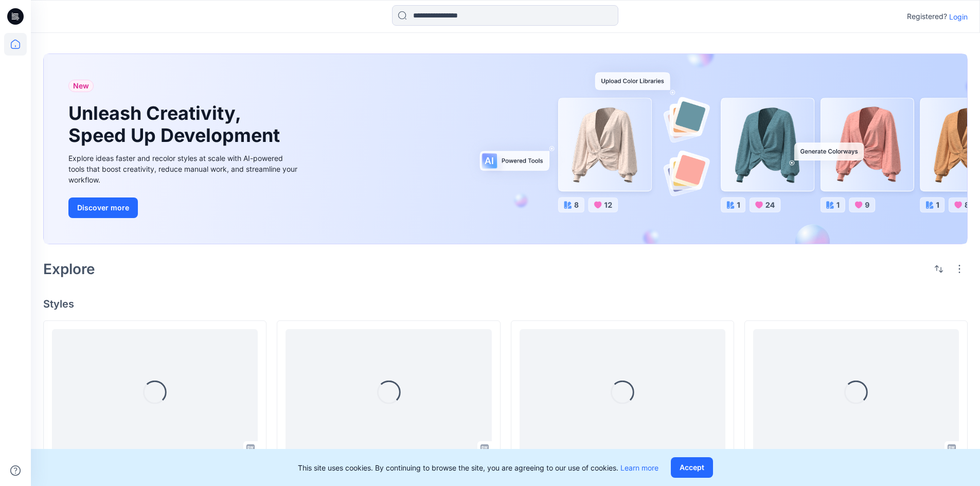 This screenshot has width=980, height=486. I want to click on h1: Unleash Creativity, Speed Up Development, so click(177, 124).